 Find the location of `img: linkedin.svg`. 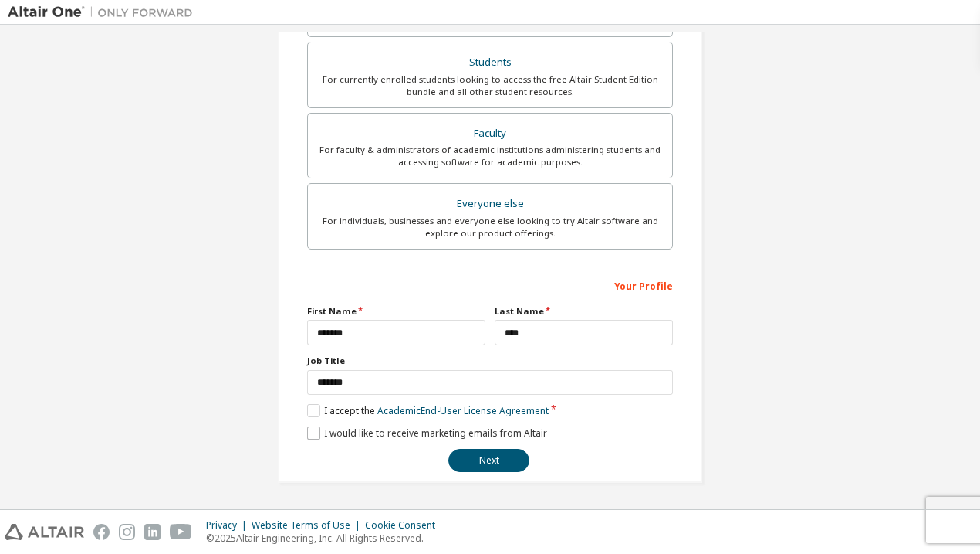

img: linkedin.svg is located at coordinates (152, 532).